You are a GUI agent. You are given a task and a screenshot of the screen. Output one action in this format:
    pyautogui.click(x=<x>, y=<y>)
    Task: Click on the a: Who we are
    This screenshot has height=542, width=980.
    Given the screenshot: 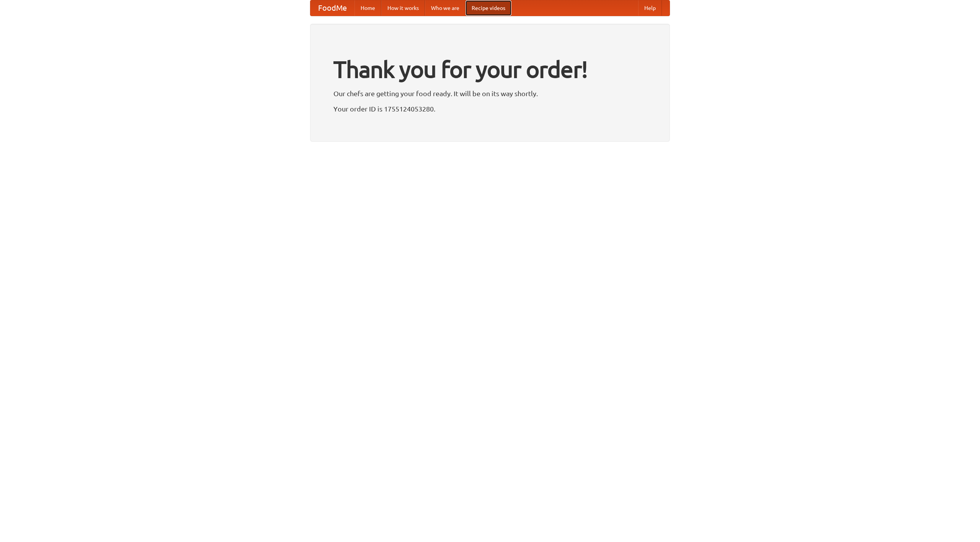 What is the action you would take?
    pyautogui.click(x=445, y=8)
    